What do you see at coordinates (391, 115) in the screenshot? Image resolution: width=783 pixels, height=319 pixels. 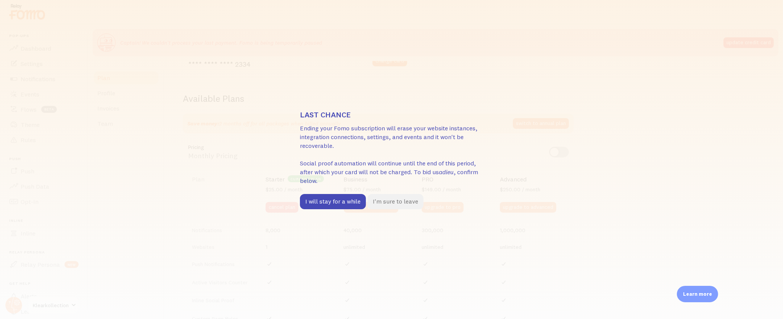 I see `h3: Last chance` at bounding box center [391, 115].